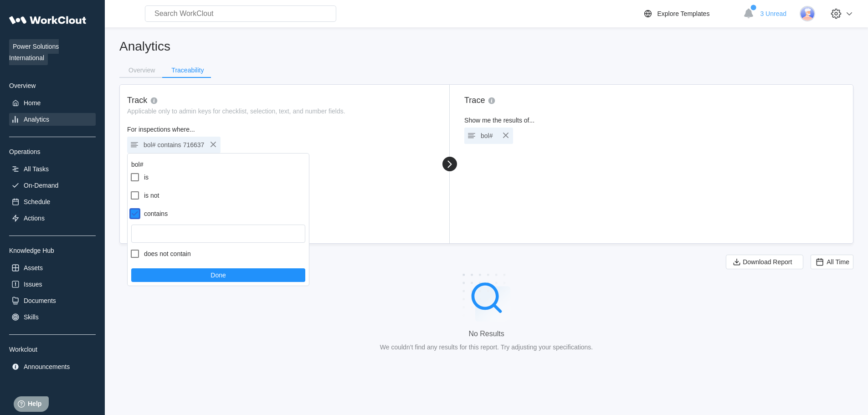 This screenshot has width=868, height=415. What do you see at coordinates (218, 196) in the screenshot?
I see `label: is not` at bounding box center [218, 196].